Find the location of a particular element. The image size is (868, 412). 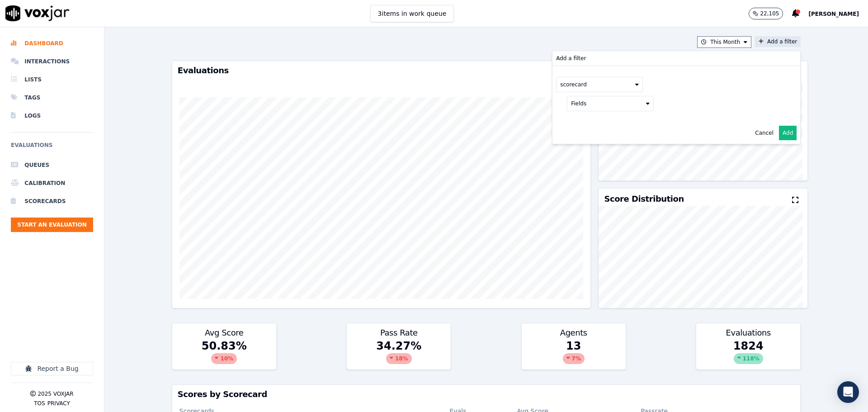

button: Report a Bug is located at coordinates (52, 368).